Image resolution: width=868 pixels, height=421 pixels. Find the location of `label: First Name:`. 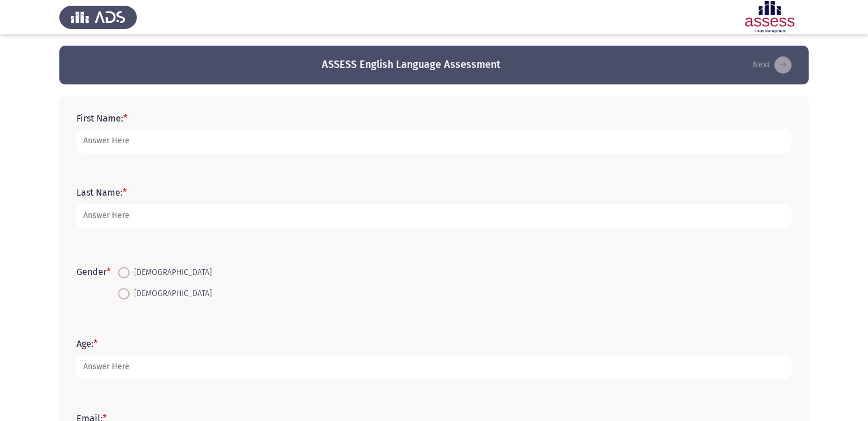

label: First Name: is located at coordinates (101, 118).